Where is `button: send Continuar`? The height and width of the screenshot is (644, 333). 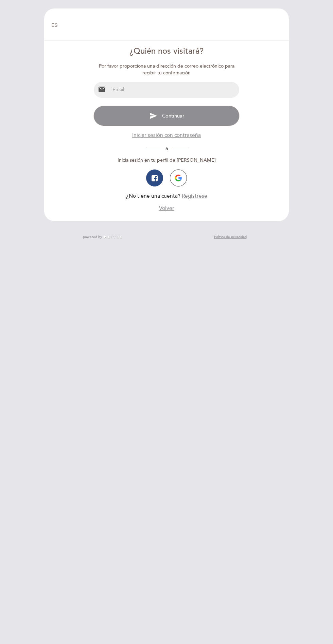 button: send Continuar is located at coordinates (166, 116).